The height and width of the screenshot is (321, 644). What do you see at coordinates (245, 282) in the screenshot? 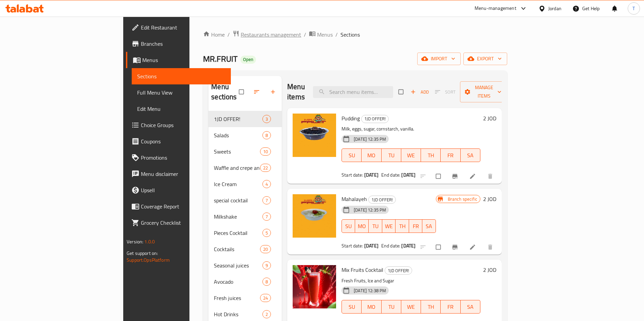
I see `div: Avocado8` at bounding box center [245, 282].